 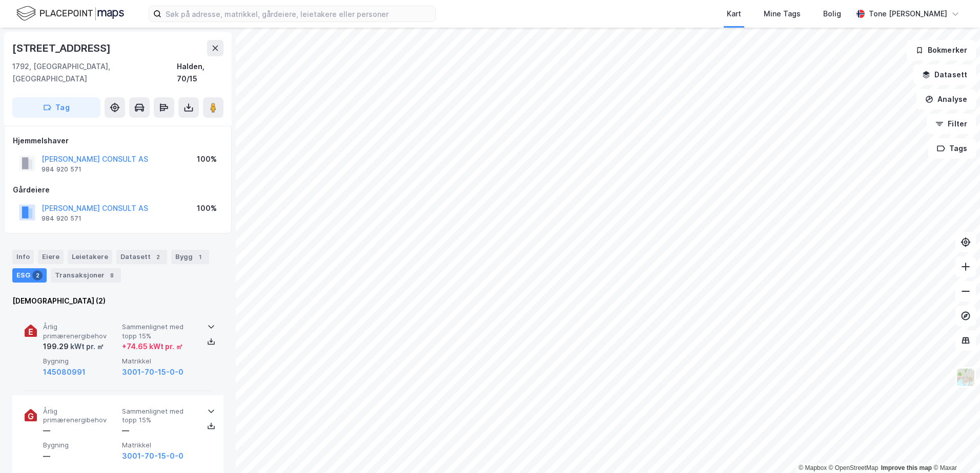 I want to click on div: Datasett, so click(x=141, y=257).